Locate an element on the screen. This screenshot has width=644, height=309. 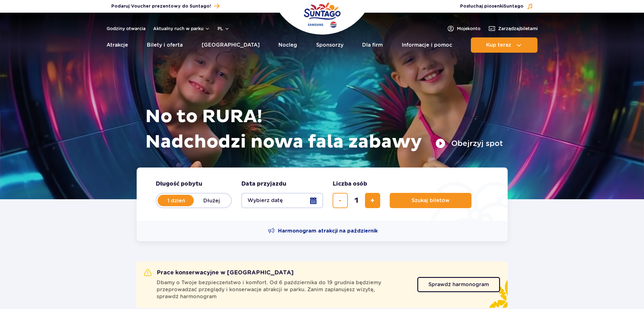
span: Moje konto is located at coordinates (469, 28).